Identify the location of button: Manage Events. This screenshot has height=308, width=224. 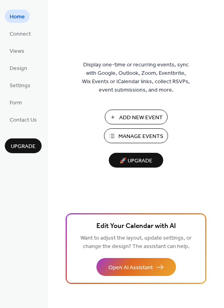
(136, 136).